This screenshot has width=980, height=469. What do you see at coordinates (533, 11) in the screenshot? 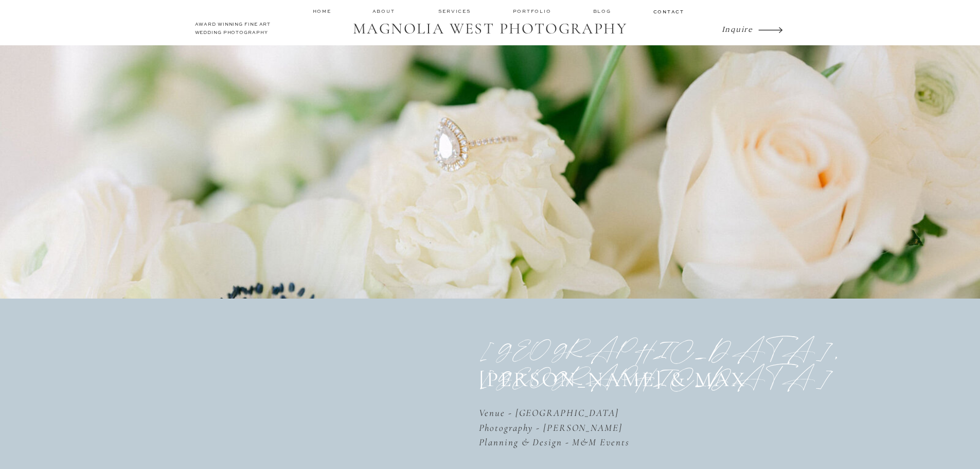
I see `a: Portfolio` at bounding box center [533, 11].